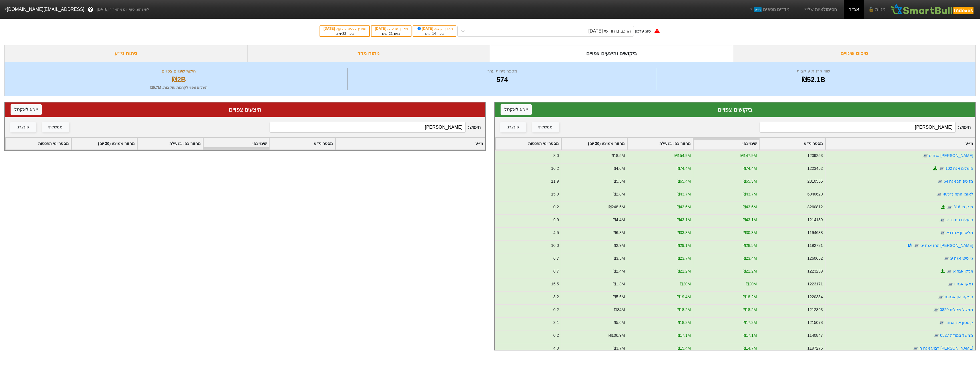 Image resolution: width=980 pixels, height=375 pixels. Describe the element at coordinates (750, 323) in the screenshot. I see `div: ₪17.2M` at that location.